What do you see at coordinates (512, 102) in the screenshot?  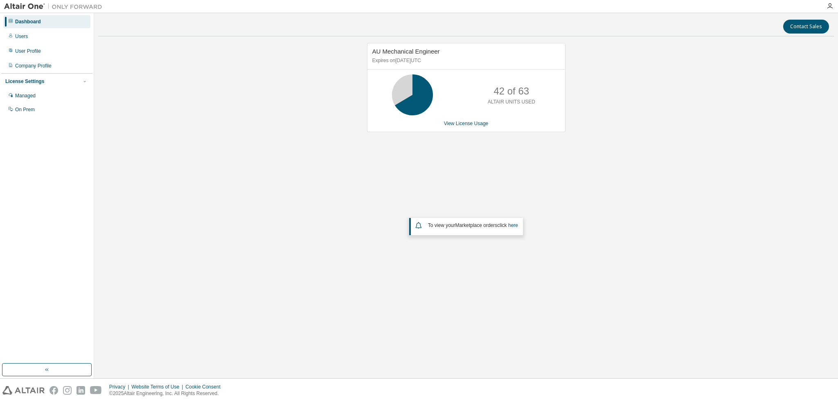 I see `p: ALTAIR UNITS USED` at bounding box center [512, 102].